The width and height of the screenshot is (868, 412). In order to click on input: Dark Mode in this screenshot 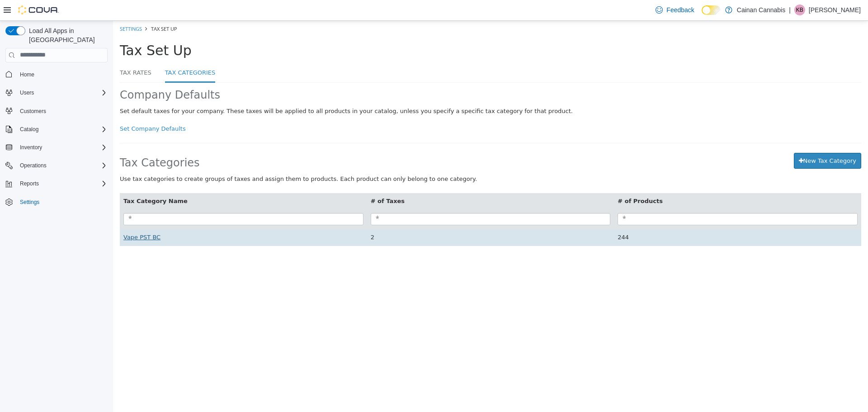, I will do `click(711, 10)`.